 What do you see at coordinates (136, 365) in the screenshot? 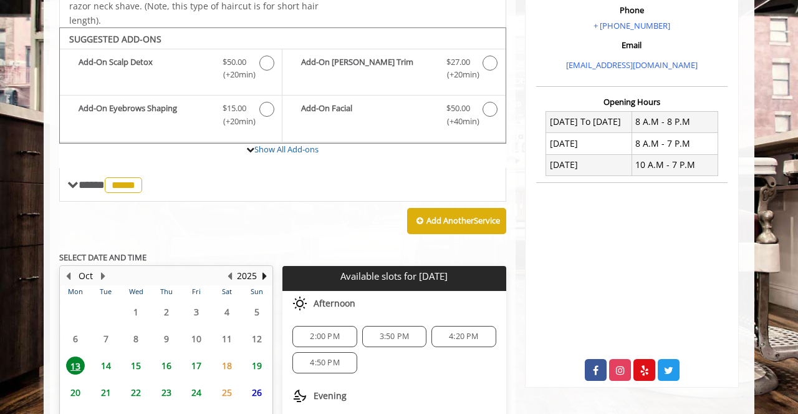
I see `span: 15` at bounding box center [136, 365].